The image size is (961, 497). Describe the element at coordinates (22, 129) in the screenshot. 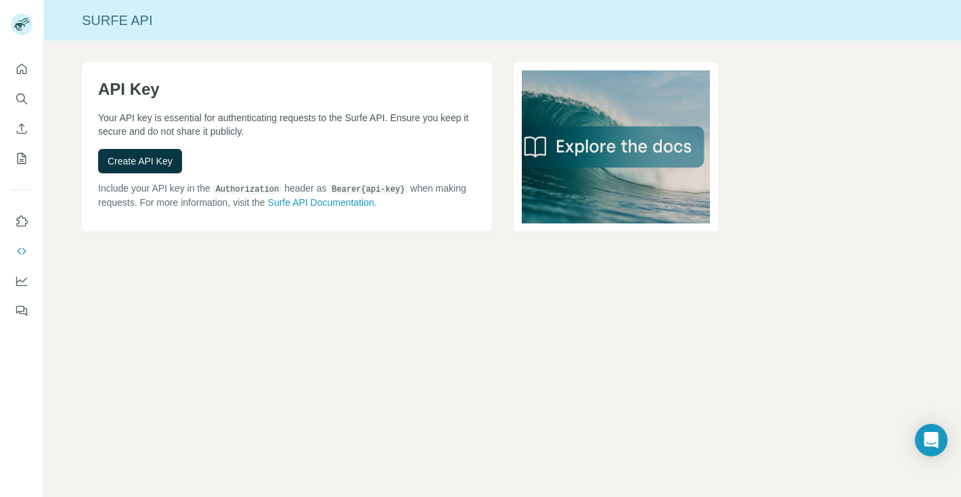

I see `button: Enrich CSV` at that location.